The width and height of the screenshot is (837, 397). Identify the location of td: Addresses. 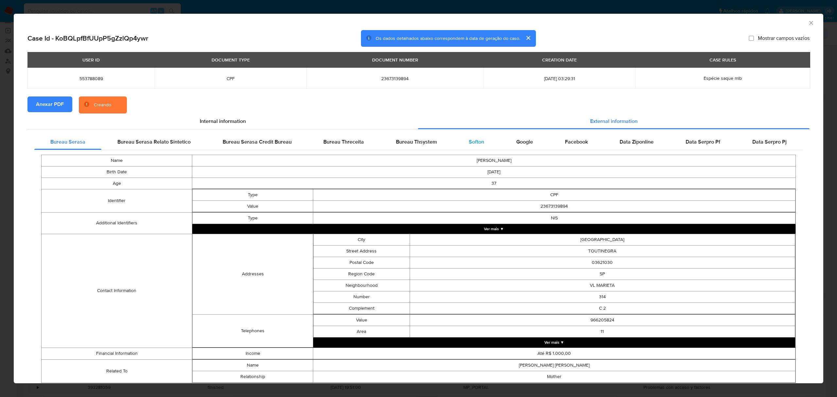
(253, 274).